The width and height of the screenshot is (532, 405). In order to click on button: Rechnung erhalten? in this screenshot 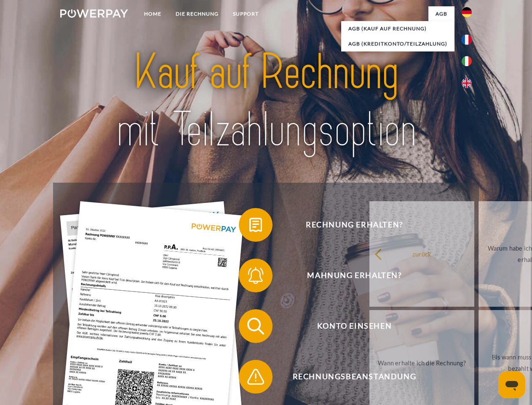, I will do `click(348, 225)`.